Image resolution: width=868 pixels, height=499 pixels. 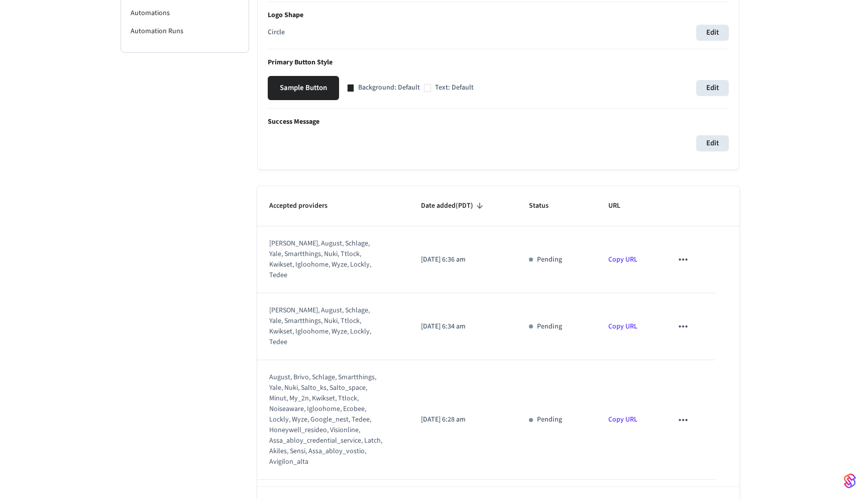 I want to click on li: Automations, so click(x=185, y=13).